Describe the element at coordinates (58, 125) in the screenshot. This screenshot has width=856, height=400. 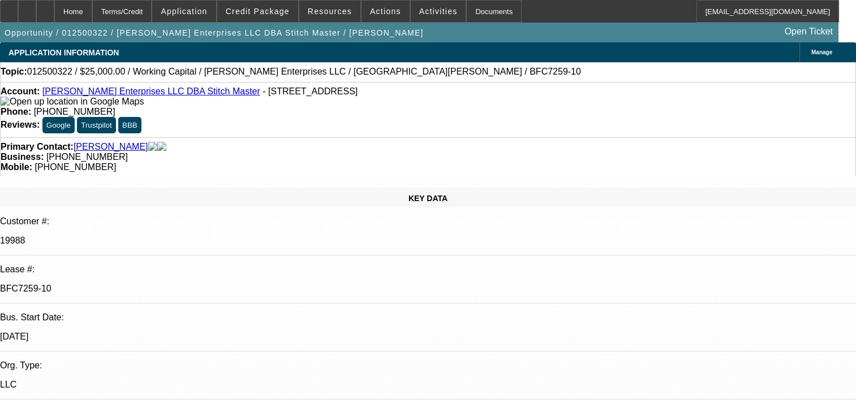
I see `button: Google` at that location.